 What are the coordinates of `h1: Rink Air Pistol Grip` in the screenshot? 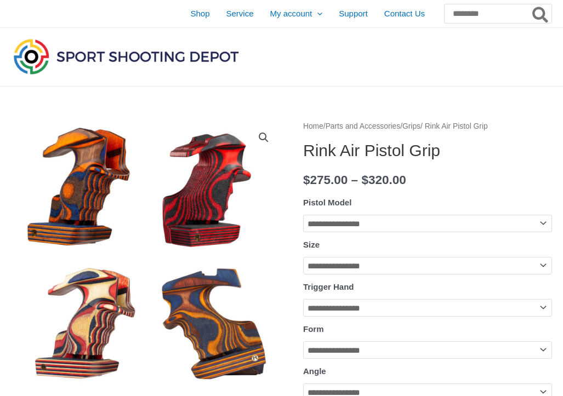 It's located at (427, 151).